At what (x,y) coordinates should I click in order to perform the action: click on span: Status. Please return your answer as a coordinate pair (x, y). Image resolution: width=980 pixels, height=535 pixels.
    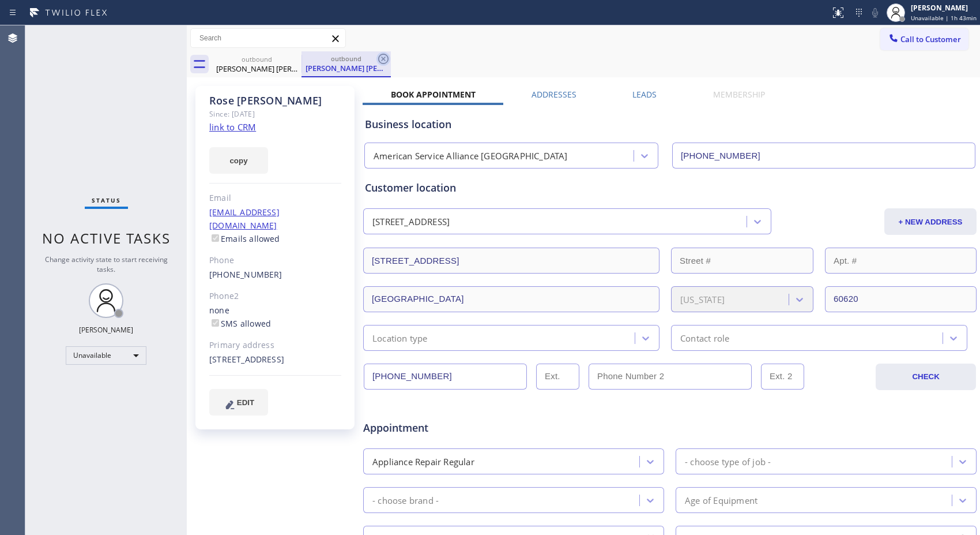
    Looking at the image, I should click on (106, 200).